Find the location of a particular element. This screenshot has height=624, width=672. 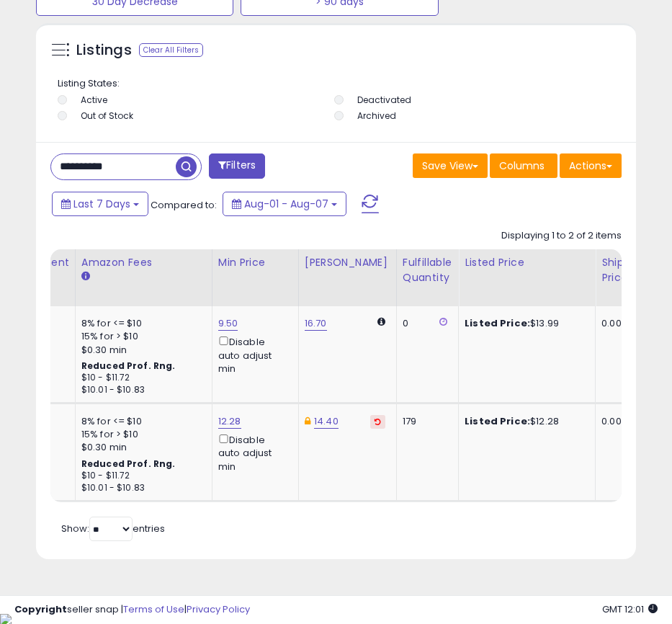

div: Displaying 1 to 2 of 2 items is located at coordinates (561, 236).